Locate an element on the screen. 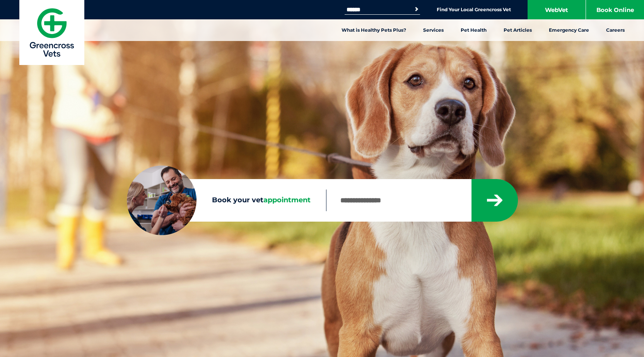 The width and height of the screenshot is (644, 357). a: Pet Articles is located at coordinates (518, 30).